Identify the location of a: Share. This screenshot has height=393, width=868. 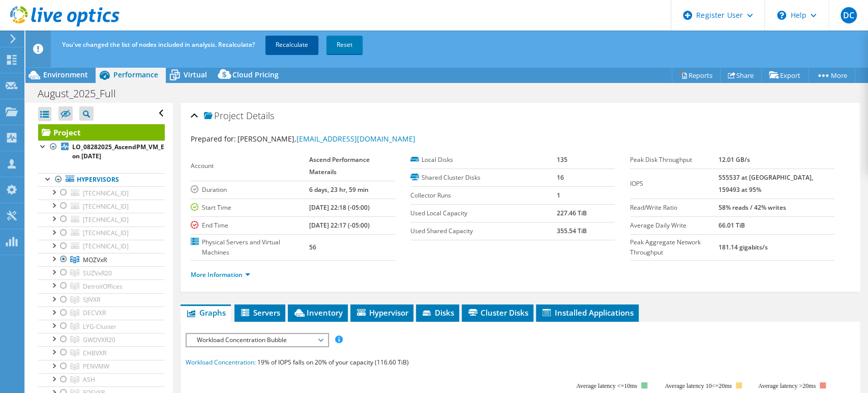
(741, 75).